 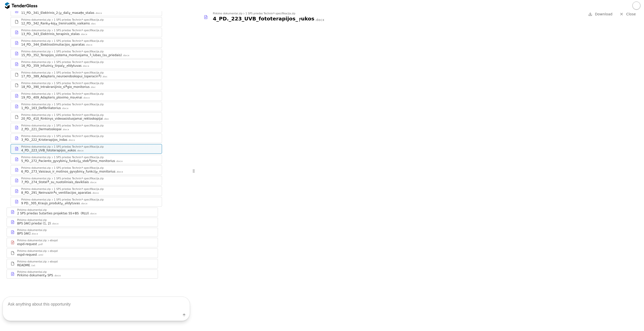 I want to click on a: Pirkimo dokumentai.zip1 SPS priedas Technin╙ specifikacija.zip16_PD._359_Infuzini╓_tirpal╓_╒ildyt..., so click(x=86, y=64).